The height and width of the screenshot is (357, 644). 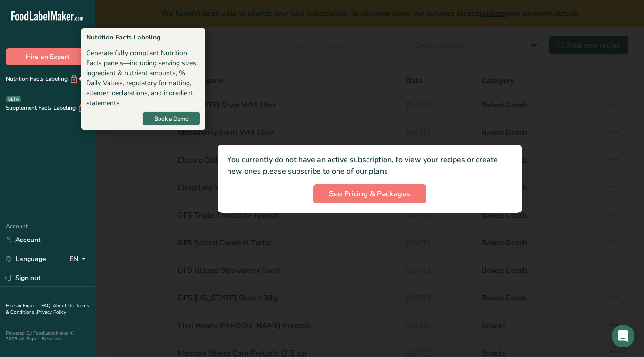 I want to click on div: BETA, so click(x=13, y=99).